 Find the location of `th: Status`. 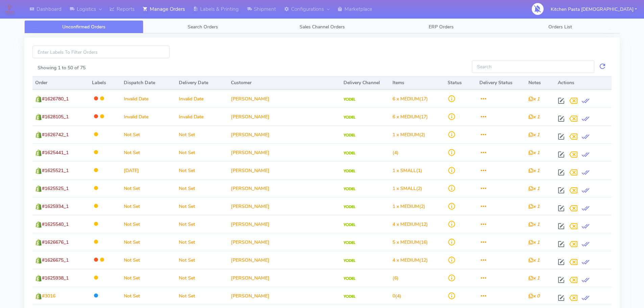

th: Status is located at coordinates (461, 82).